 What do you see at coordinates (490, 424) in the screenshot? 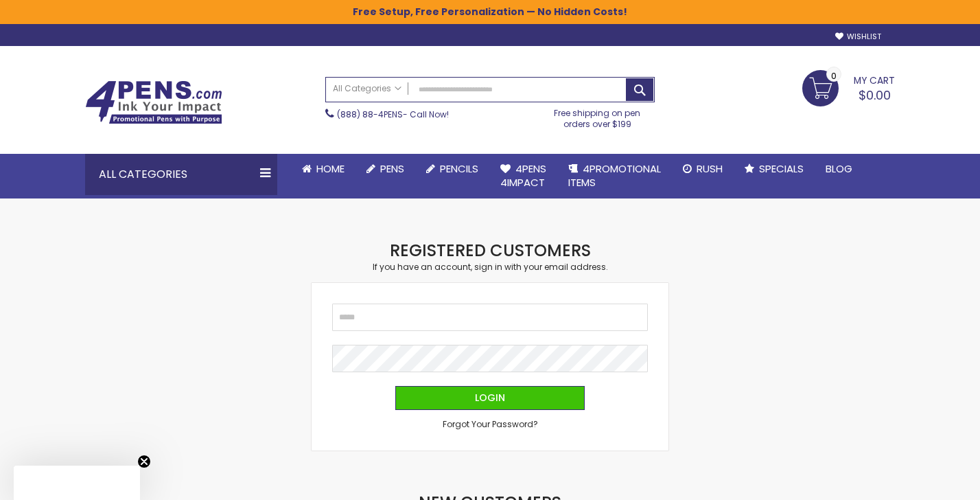
I see `span: Forgot Your Password?` at bounding box center [490, 424].